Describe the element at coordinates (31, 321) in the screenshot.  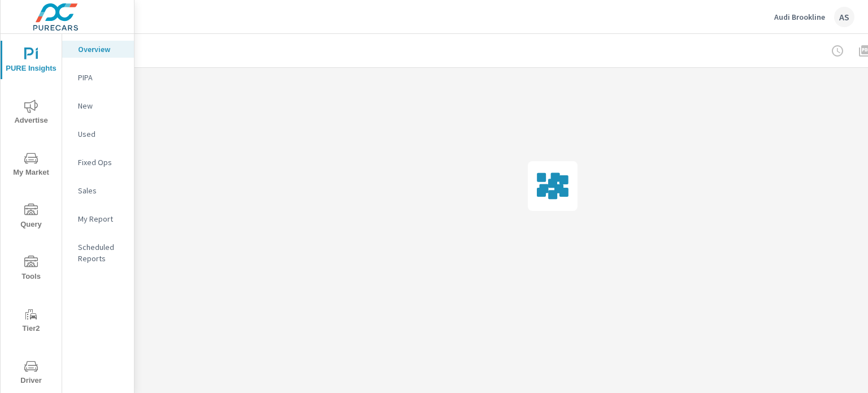
I see `span: Tier2` at that location.